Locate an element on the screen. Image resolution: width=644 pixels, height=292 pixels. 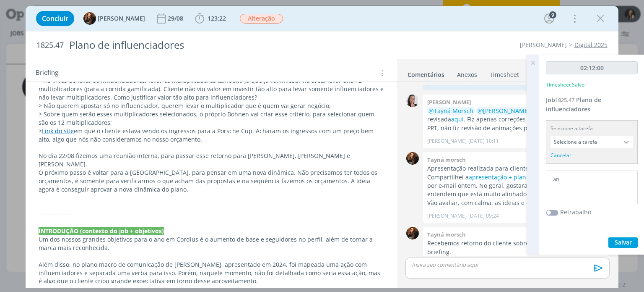
a: Timesheet is located at coordinates (504, 73).